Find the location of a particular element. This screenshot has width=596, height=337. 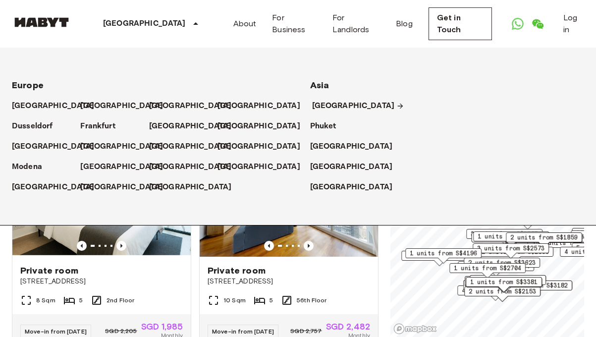

span: 1 units from S$3182 is located at coordinates (534, 285).